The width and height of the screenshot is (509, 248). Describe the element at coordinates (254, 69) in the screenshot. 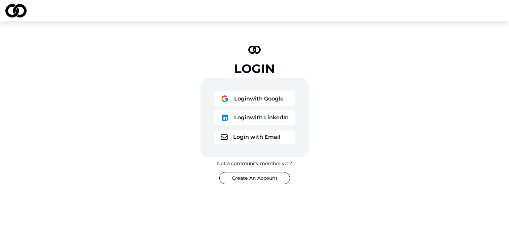

I see `div: Login` at that location.